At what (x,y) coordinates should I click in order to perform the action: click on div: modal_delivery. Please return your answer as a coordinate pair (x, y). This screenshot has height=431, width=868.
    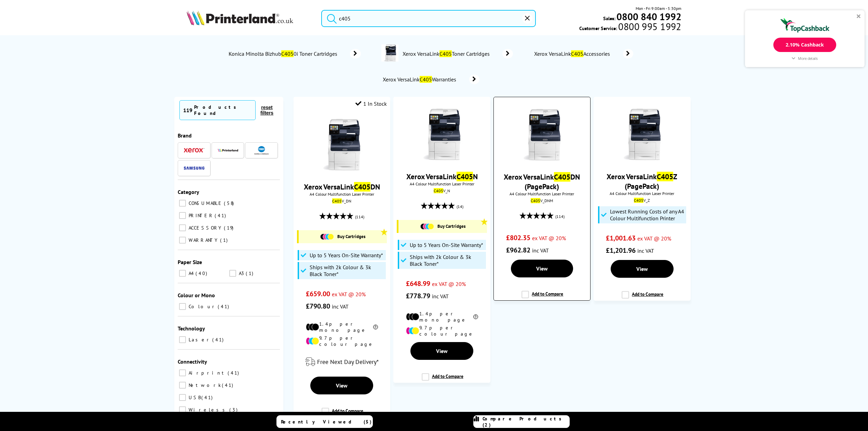
    Looking at the image, I should click on (342, 362).